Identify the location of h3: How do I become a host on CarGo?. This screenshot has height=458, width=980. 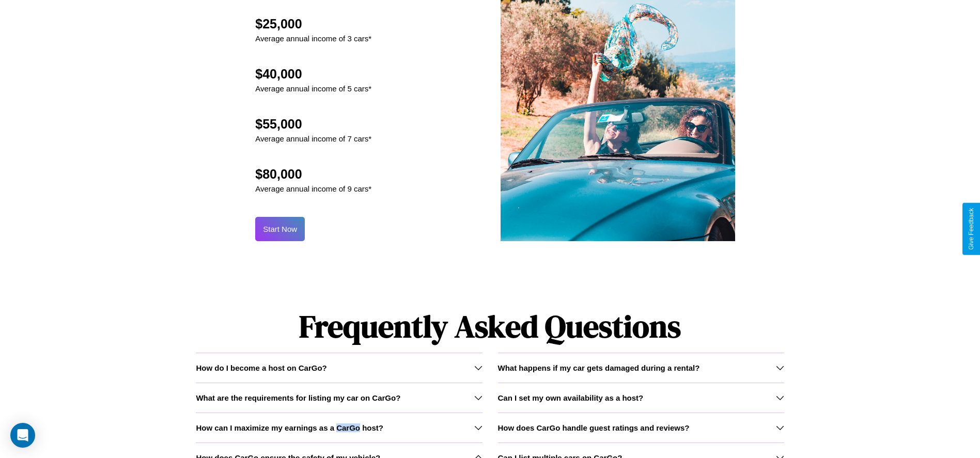
(260, 368).